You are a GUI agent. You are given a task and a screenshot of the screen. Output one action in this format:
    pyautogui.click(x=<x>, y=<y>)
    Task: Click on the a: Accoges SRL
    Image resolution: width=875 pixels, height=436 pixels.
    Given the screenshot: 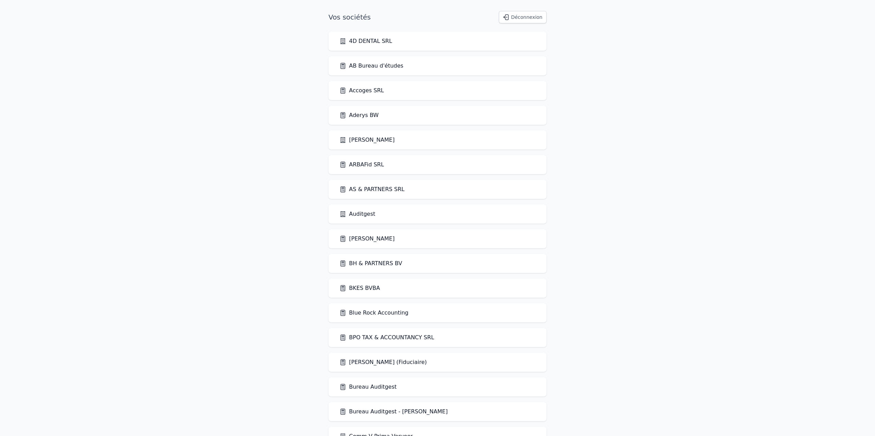 What is the action you would take?
    pyautogui.click(x=362, y=90)
    